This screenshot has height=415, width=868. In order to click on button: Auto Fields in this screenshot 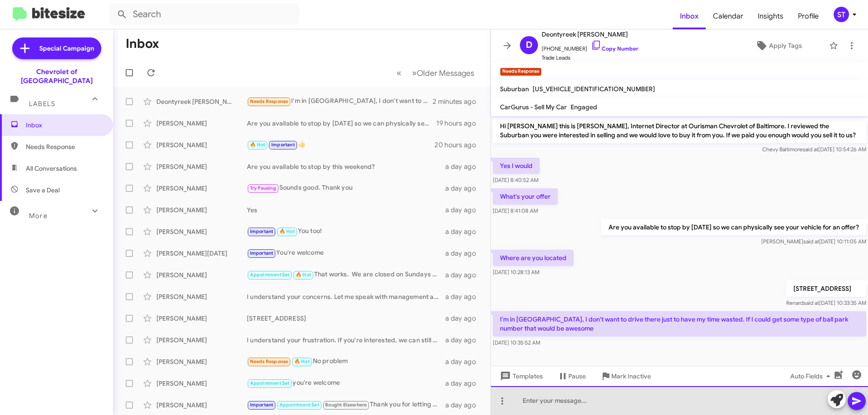, I will do `click(812, 376)`.